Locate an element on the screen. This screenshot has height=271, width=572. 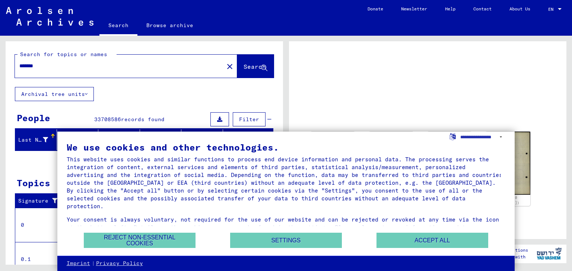
span: Filter is located at coordinates (249, 119).